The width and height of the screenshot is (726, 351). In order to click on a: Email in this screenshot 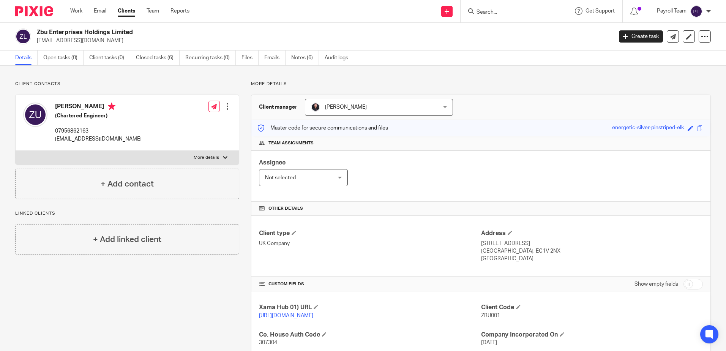, I will do `click(100, 11)`.